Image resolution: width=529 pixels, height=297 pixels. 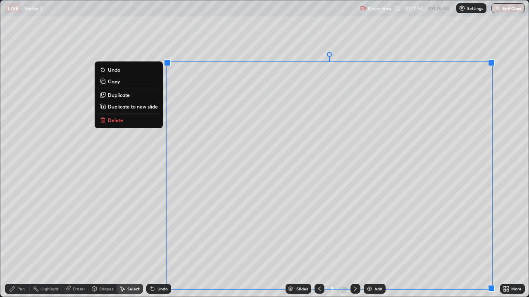 What do you see at coordinates (33, 8) in the screenshot?
I see `p: Vector 2` at bounding box center [33, 8].